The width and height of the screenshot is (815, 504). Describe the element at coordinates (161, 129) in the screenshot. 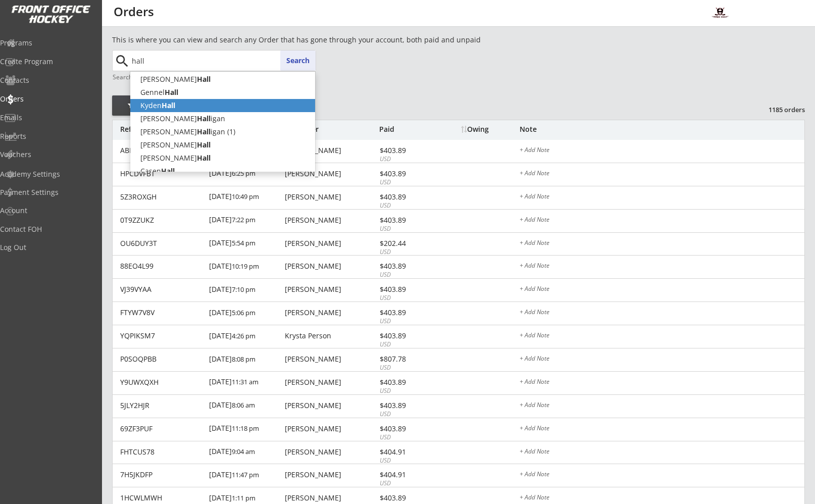

I see `div: Reference #` at that location.